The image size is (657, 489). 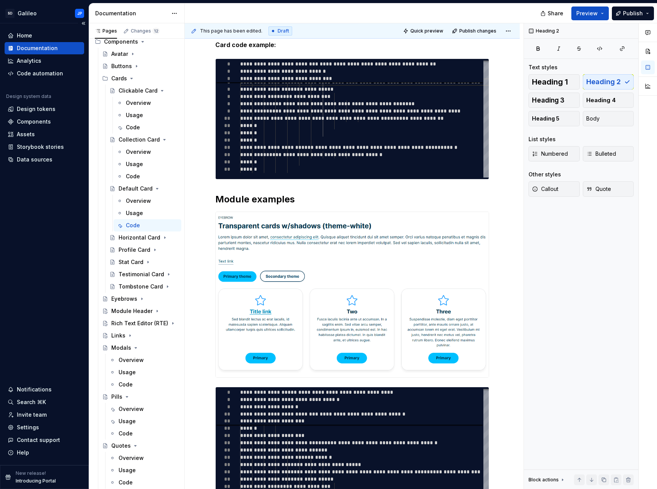 What do you see at coordinates (552, 13) in the screenshot?
I see `button: Share` at bounding box center [552, 13].